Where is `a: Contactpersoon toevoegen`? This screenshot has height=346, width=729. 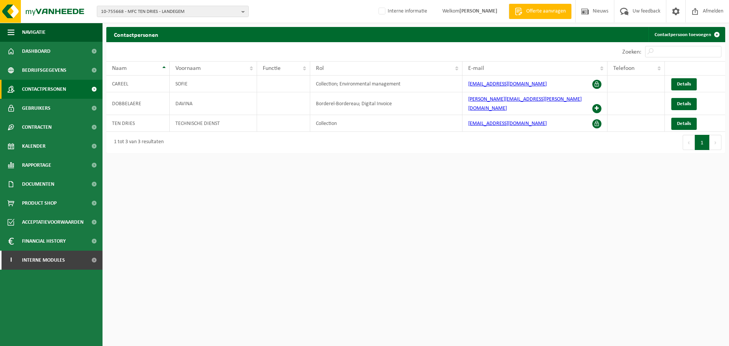
a: Contactpersoon toevoegen is located at coordinates (687, 35).